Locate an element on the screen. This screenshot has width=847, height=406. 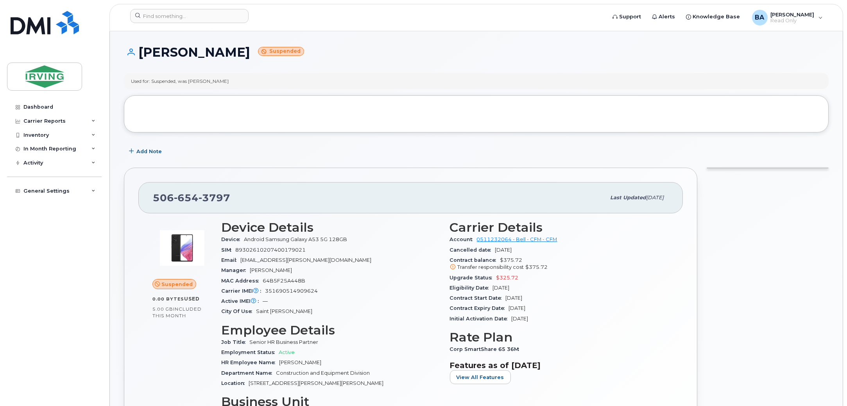
span: Last updated is located at coordinates (628, 197).